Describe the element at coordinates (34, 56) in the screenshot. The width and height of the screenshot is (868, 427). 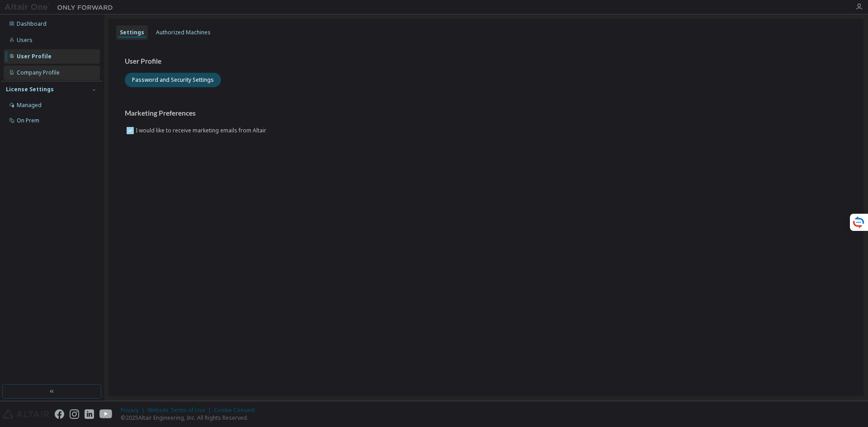
I see `div: User Profile` at that location.